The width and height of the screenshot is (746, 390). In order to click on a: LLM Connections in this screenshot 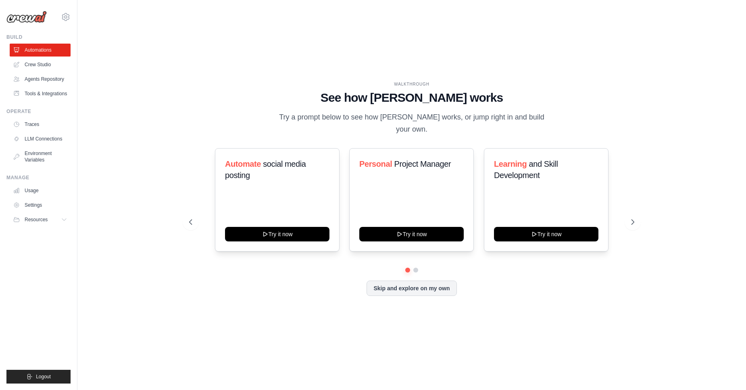, I will do `click(40, 139)`.